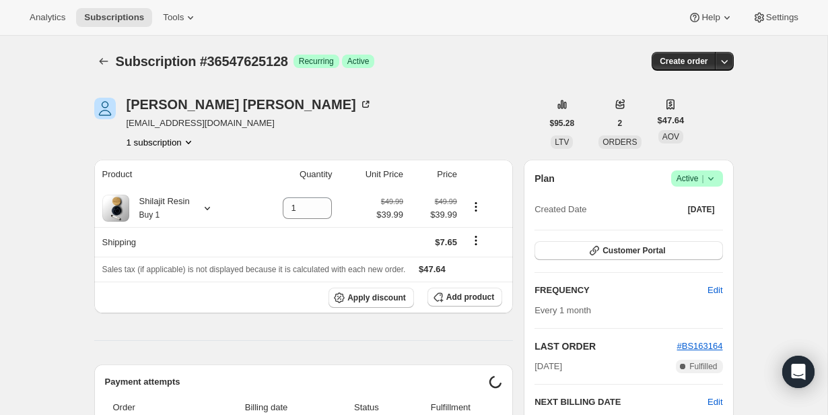 This screenshot has height=415, width=828. What do you see at coordinates (171, 174) in the screenshot?
I see `th: Product` at bounding box center [171, 174].